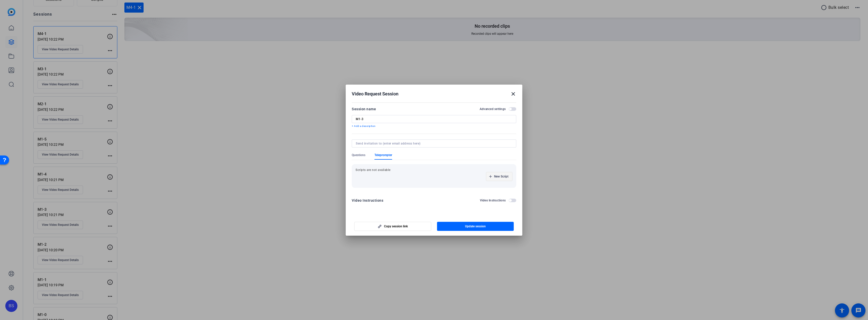 The height and width of the screenshot is (320, 868). I want to click on span: Copy session link, so click(396, 226).